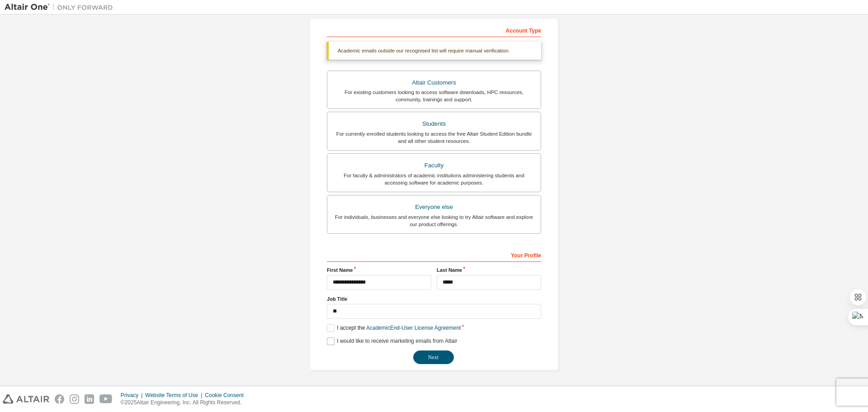 This screenshot has height=412, width=868. What do you see at coordinates (489, 270) in the screenshot?
I see `label: Last Name` at bounding box center [489, 270].